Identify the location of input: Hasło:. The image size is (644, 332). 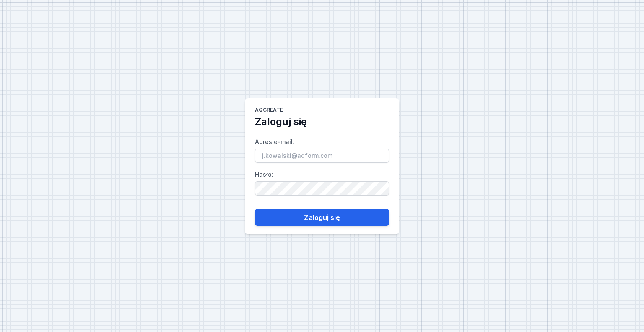
(322, 189).